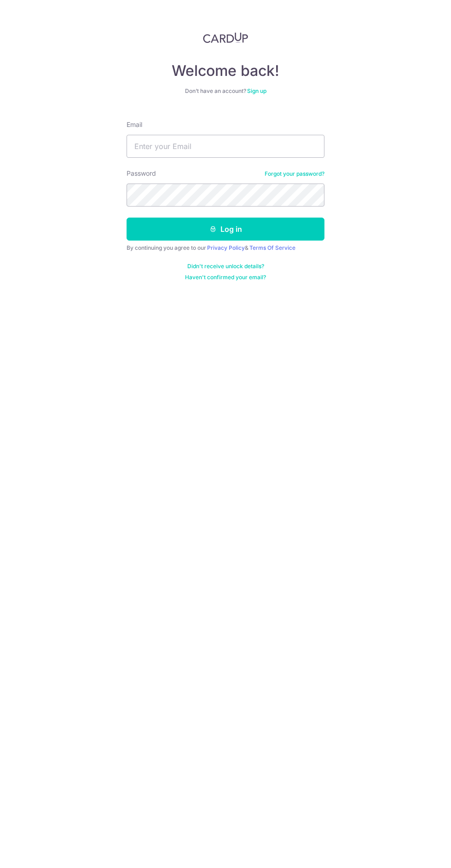 This screenshot has width=451, height=868. I want to click on a: Didn't receive unlock details?, so click(225, 267).